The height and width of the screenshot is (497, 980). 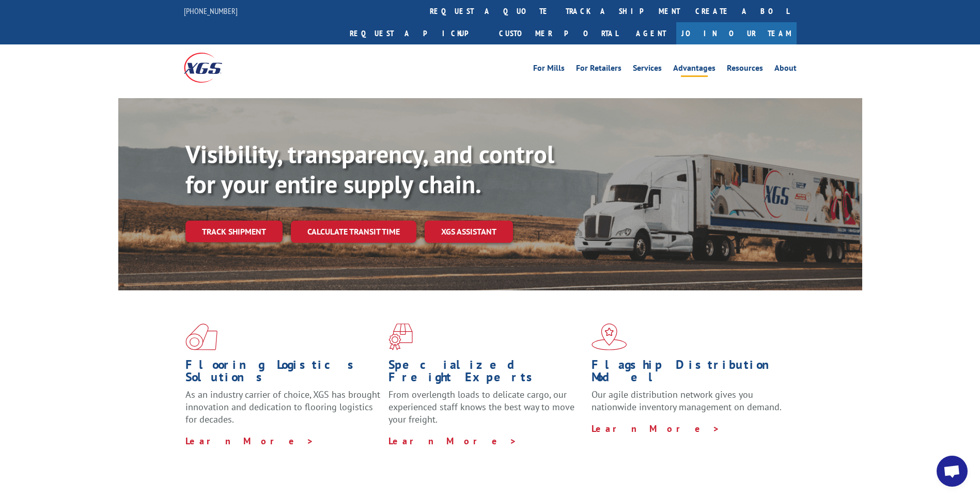 I want to click on a: Customer Portal, so click(x=558, y=33).